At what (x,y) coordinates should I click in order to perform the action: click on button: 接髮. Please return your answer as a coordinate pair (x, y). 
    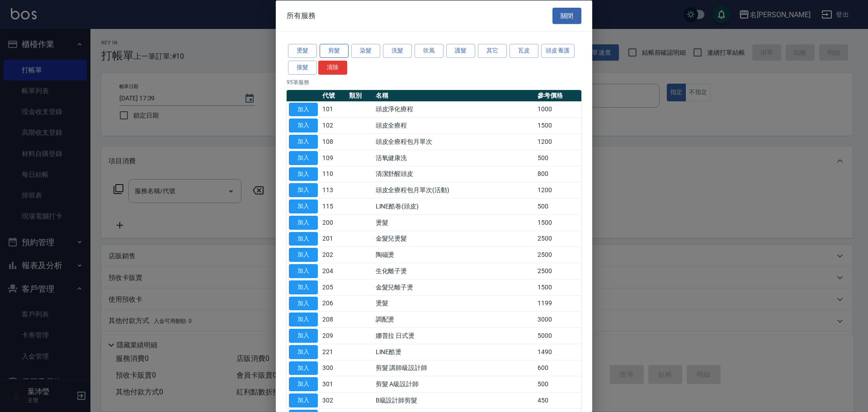
    Looking at the image, I should click on (303, 67).